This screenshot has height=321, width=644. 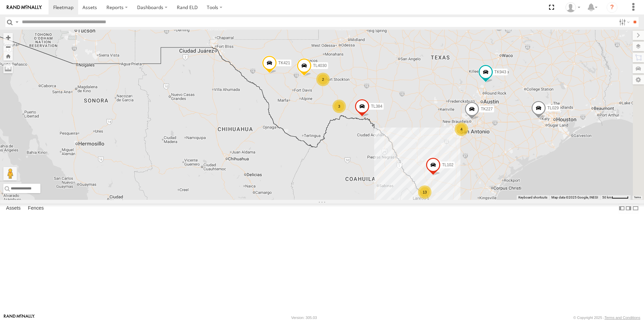 What do you see at coordinates (553, 108) in the screenshot?
I see `span: TL029` at bounding box center [553, 108].